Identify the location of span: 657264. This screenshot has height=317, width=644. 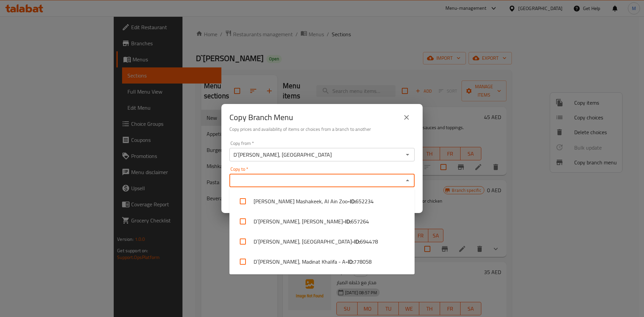
(360, 222).